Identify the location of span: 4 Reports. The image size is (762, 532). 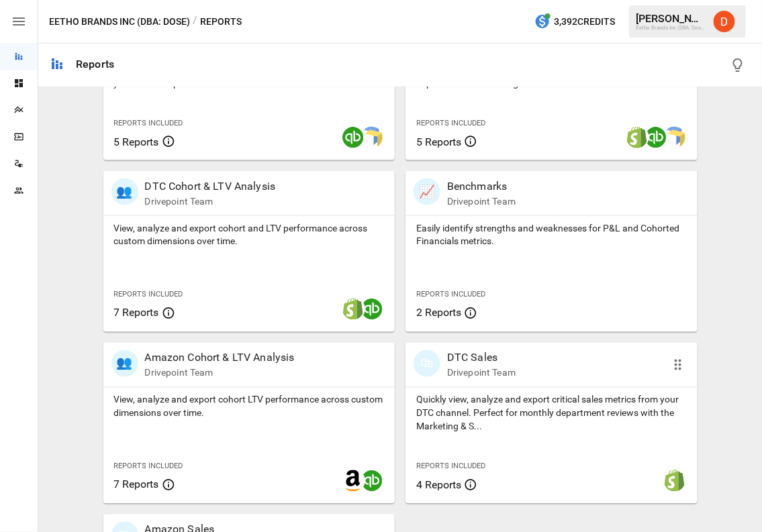
(438, 485).